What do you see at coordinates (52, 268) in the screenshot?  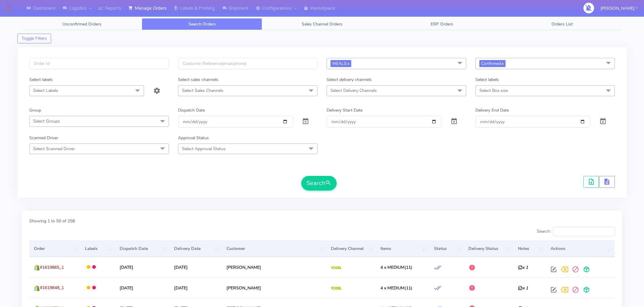 I see `span: #1619865_1` at bounding box center [52, 268].